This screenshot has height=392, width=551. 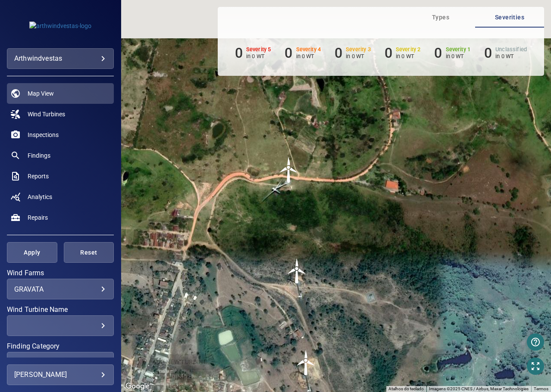 I want to click on div: GRAVATA, so click(x=60, y=289).